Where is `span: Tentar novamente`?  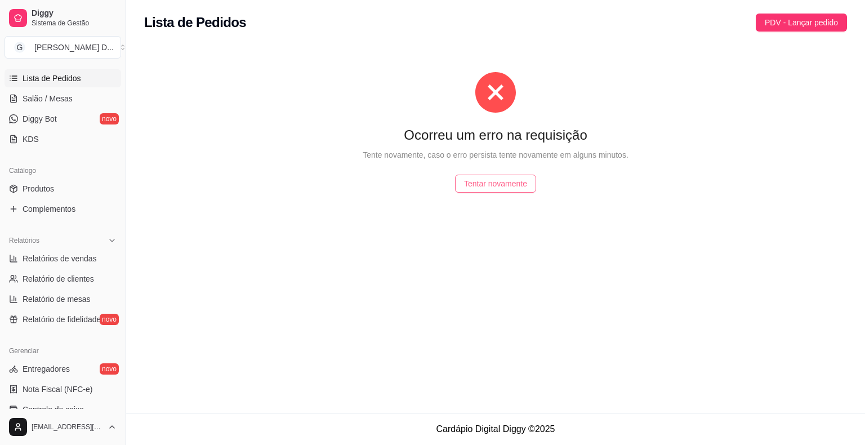
span: Tentar novamente is located at coordinates (496, 184).